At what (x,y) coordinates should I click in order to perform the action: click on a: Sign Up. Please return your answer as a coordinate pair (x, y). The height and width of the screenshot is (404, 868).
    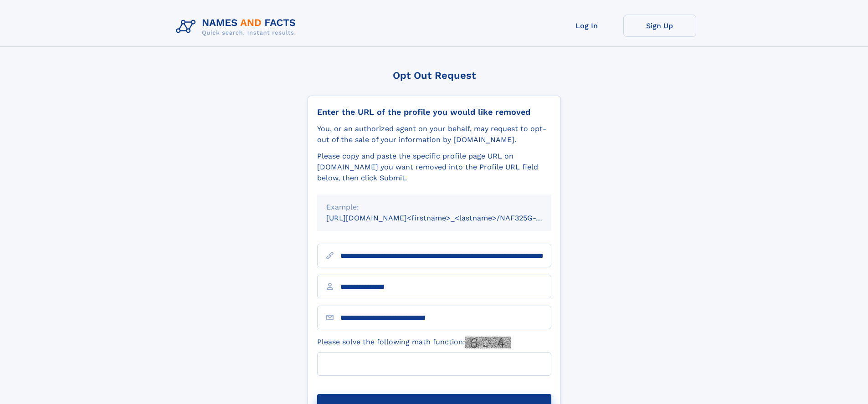
    Looking at the image, I should click on (660, 25).